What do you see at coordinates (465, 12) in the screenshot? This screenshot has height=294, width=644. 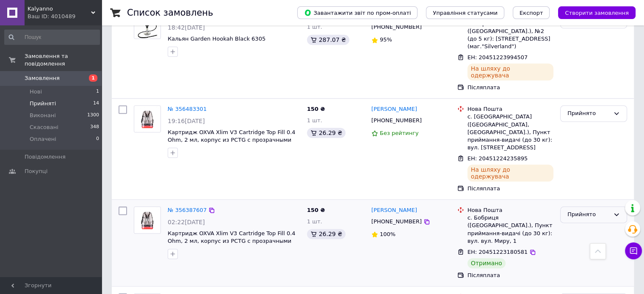 I see `button: Управління статусами` at bounding box center [465, 12].